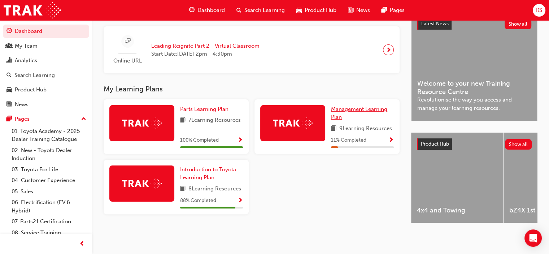  What do you see at coordinates (22, 119) in the screenshot?
I see `div: Pages` at bounding box center [22, 119].